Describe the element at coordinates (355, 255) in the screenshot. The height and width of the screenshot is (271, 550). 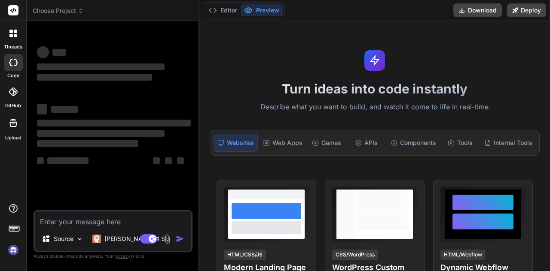
I see `div: CSS/WordPress` at that location.